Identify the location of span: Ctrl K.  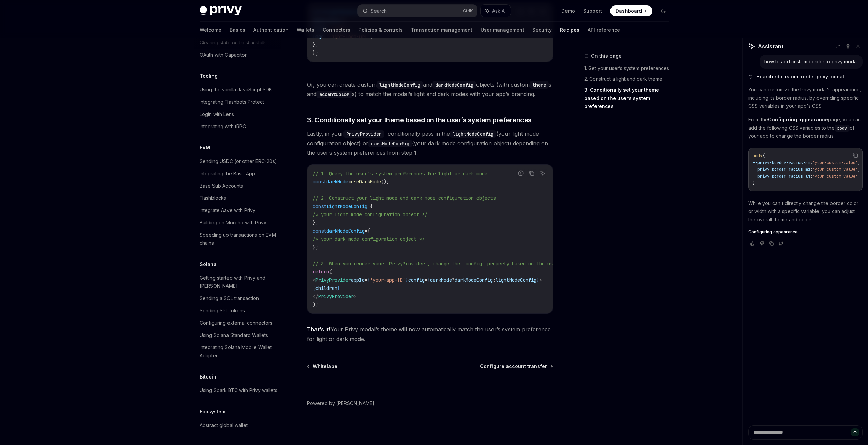
(468, 11).